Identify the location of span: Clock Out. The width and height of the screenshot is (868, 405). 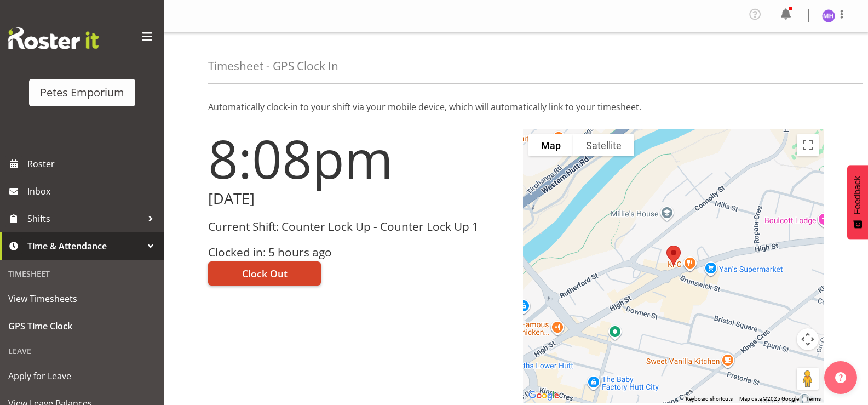
(264, 273).